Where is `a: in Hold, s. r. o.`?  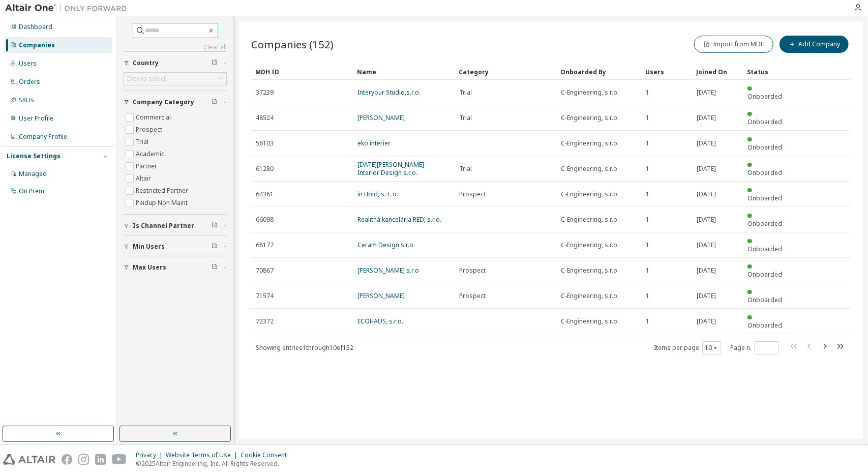 a: in Hold, s. r. o. is located at coordinates (378, 194).